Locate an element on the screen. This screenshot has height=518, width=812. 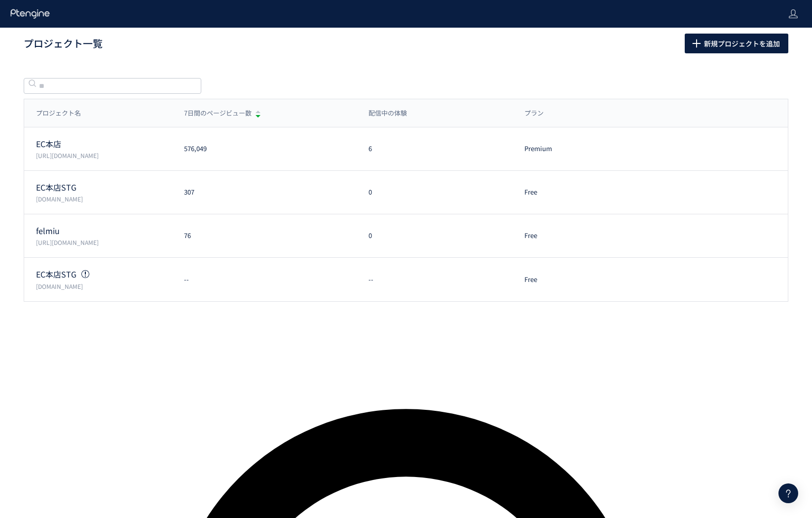
span: プラン is located at coordinates (534, 113).